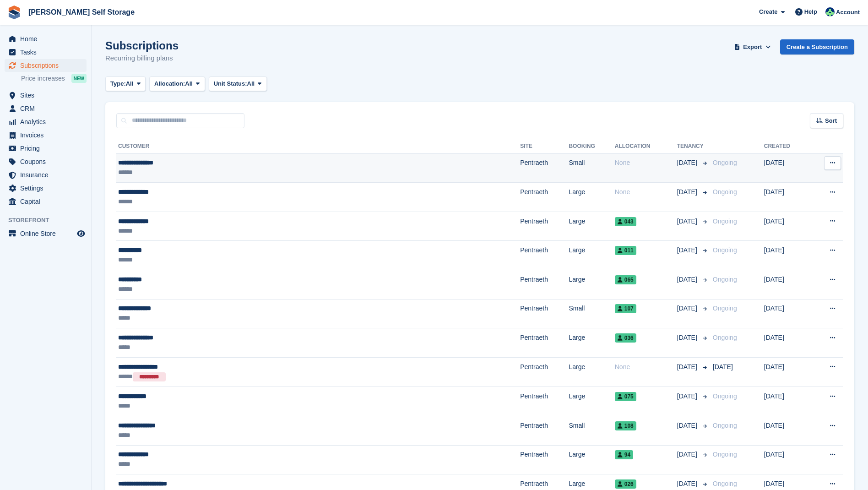 Image resolution: width=868 pixels, height=490 pixels. I want to click on img: Dafydd Pritchard, so click(830, 12).